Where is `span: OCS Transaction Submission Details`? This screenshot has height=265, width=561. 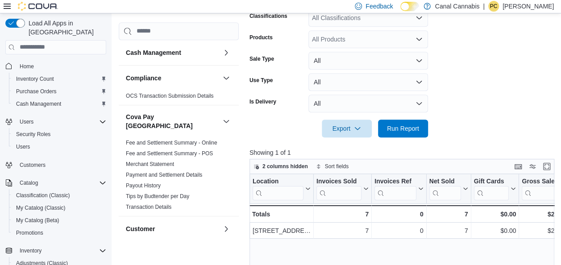 span: OCS Transaction Submission Details is located at coordinates (170, 96).